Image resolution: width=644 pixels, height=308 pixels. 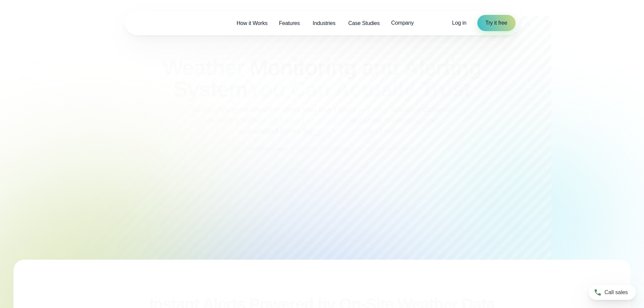 I want to click on span: Log in, so click(x=459, y=23).